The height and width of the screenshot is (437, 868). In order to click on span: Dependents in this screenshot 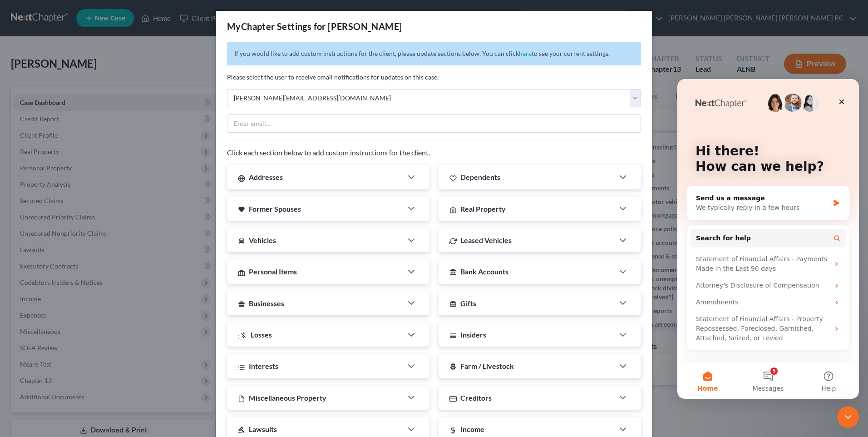, I will do `click(480, 177)`.